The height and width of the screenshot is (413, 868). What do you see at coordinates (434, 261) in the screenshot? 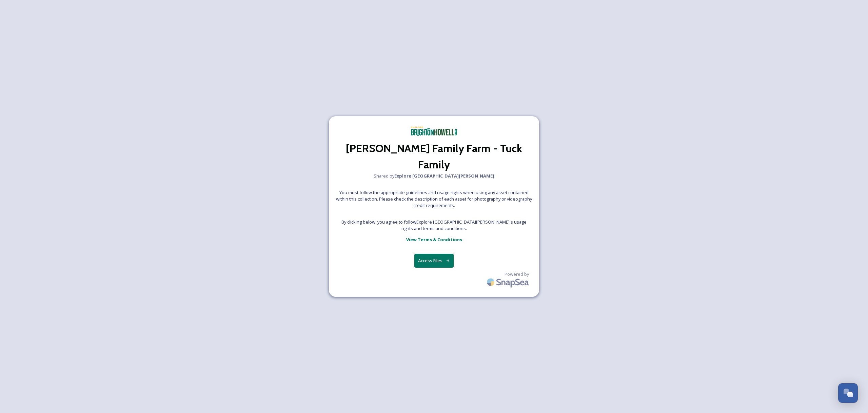
I see `button: Access Files` at bounding box center [434, 261].